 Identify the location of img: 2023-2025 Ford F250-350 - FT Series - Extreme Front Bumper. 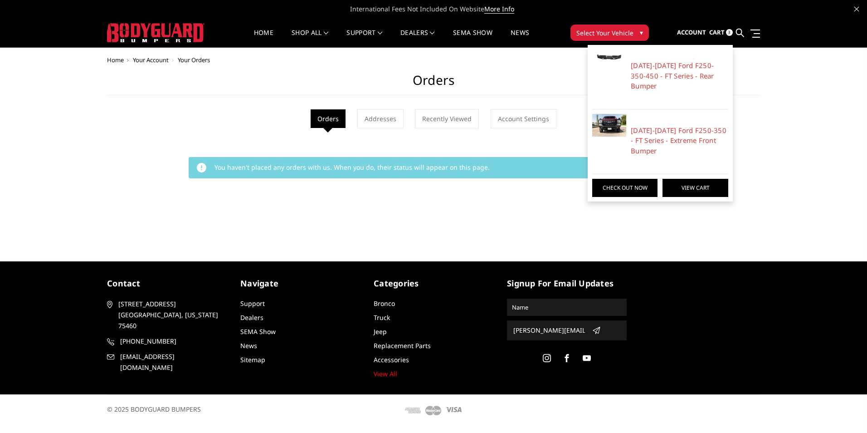
(609, 125).